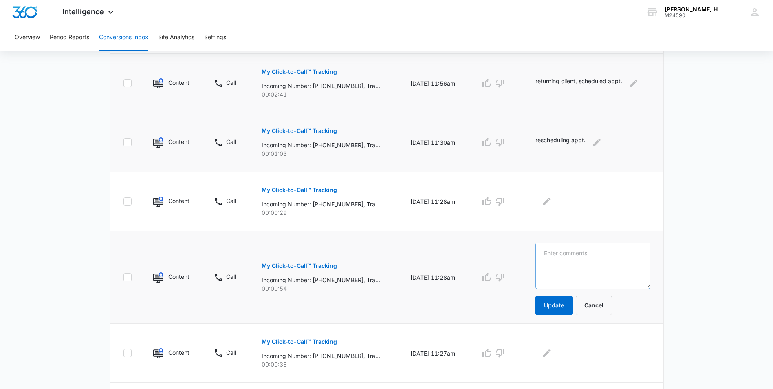  I want to click on p: 00:02:41, so click(326, 94).